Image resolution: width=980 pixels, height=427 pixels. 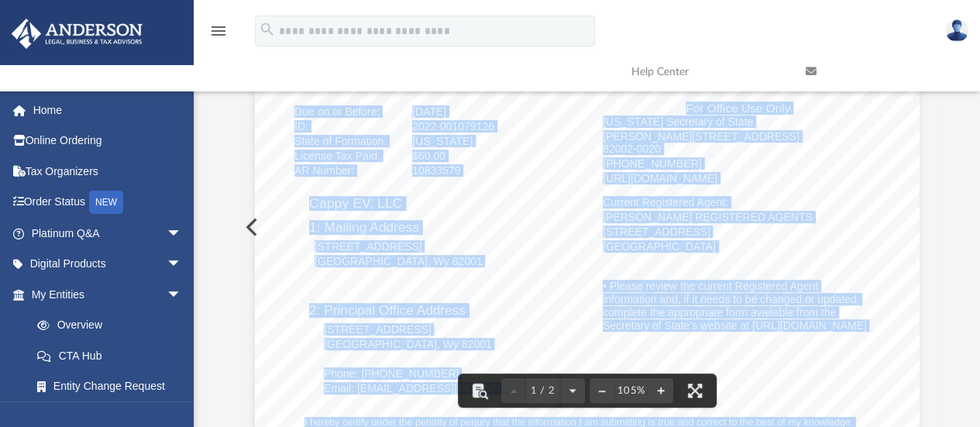 What do you see at coordinates (719, 312) in the screenshot?
I see `span: complete the appropriate form available from the` at bounding box center [719, 312].